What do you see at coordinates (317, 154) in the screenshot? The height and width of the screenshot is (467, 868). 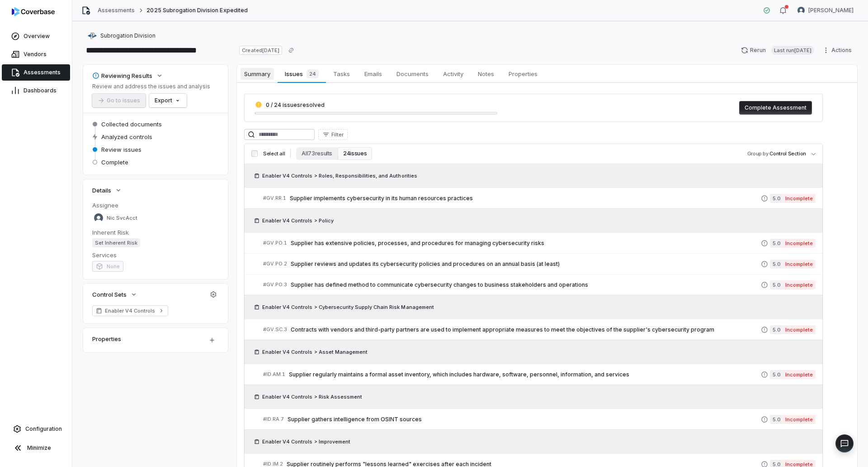 I see `button: All 73 results` at bounding box center [317, 154].